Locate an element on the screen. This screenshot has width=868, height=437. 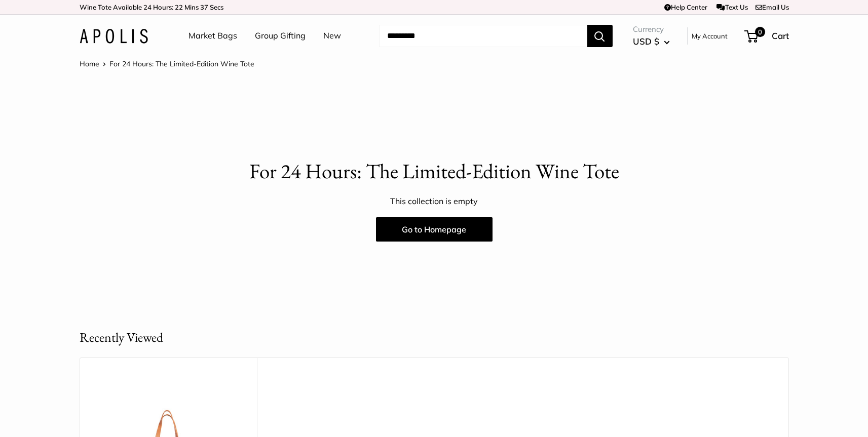
span: Cart is located at coordinates (780, 35).